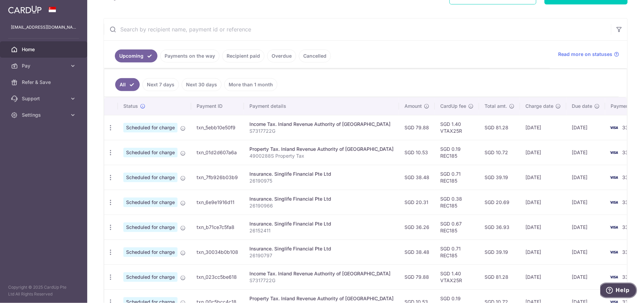 Image resolution: width=644 pixels, height=303 pixels. What do you see at coordinates (243, 56) in the screenshot?
I see `a: Recipient paid` at bounding box center [243, 56].